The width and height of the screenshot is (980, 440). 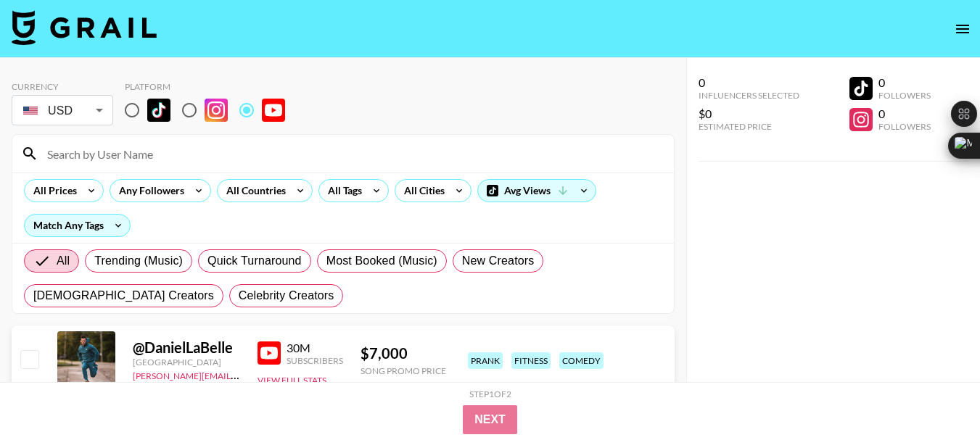 I want to click on span: New Creators, so click(x=499, y=261).